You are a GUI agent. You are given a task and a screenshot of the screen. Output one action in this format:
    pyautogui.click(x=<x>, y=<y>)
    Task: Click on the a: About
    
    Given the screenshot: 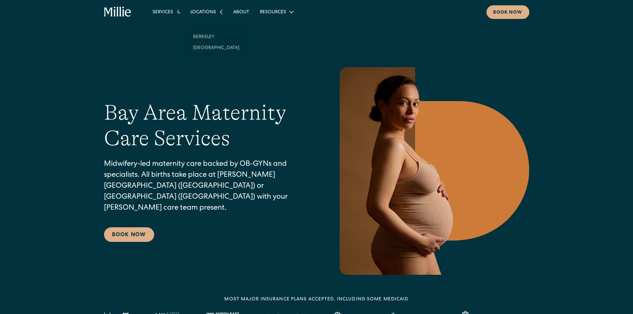 What is the action you would take?
    pyautogui.click(x=241, y=12)
    